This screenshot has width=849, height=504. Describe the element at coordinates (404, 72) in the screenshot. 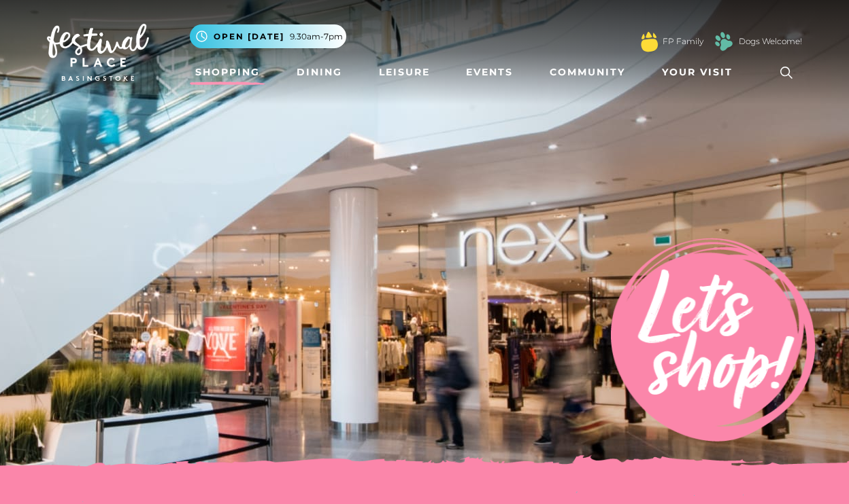

I see `a: Leisure` at that location.